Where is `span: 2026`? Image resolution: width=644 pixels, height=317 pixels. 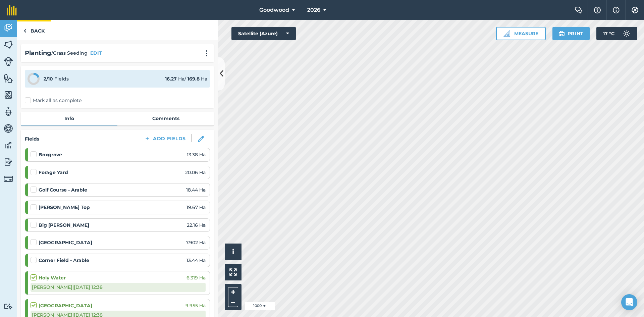 span: 2026 is located at coordinates (314, 10).